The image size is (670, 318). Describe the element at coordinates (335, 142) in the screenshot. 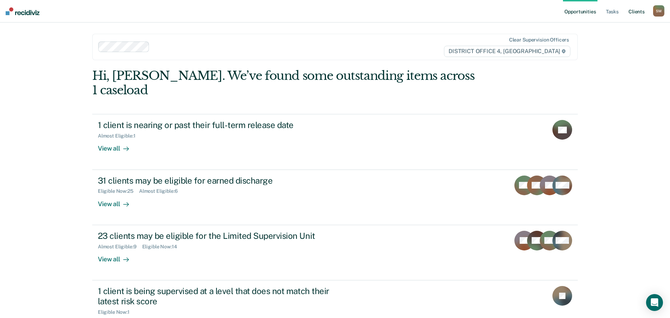

I see `a: 1 client is nearing or past their full-term release dateAlmost Eligible:1View all` at that location.